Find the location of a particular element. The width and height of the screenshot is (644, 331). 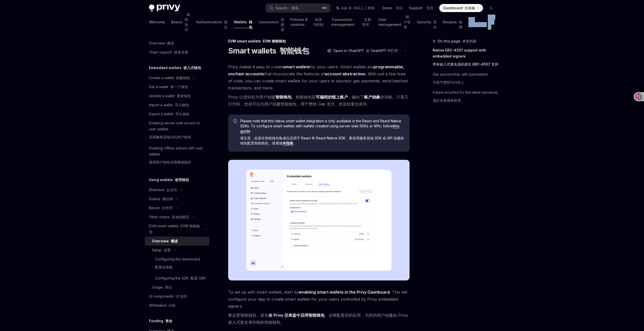

font: 导出钱包 is located at coordinates (182, 114).